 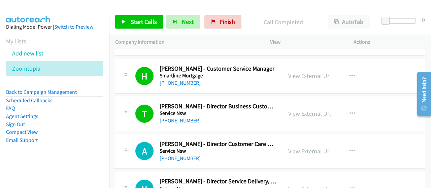 What do you see at coordinates (283, 22) in the screenshot?
I see `p: Call Completed` at bounding box center [283, 22].